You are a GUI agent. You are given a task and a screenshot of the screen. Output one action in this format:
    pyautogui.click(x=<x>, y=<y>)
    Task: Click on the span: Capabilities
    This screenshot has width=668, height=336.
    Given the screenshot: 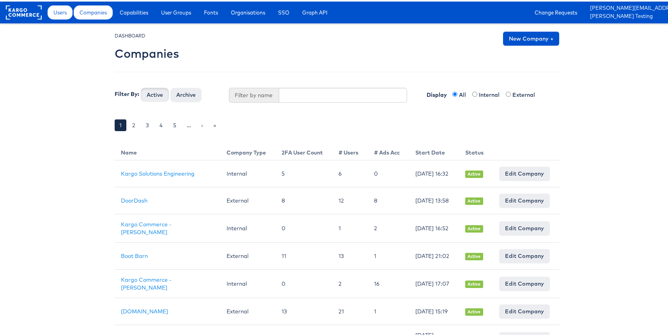 What is the action you would take?
    pyautogui.click(x=134, y=11)
    